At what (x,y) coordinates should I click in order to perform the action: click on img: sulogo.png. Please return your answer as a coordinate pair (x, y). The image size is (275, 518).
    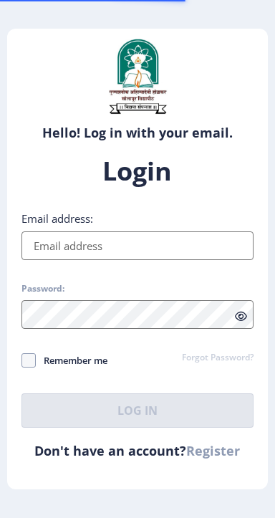
    Looking at the image, I should click on (137, 76).